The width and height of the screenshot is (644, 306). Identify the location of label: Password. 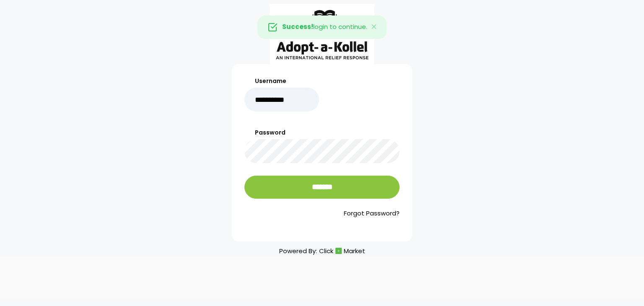
(322, 132).